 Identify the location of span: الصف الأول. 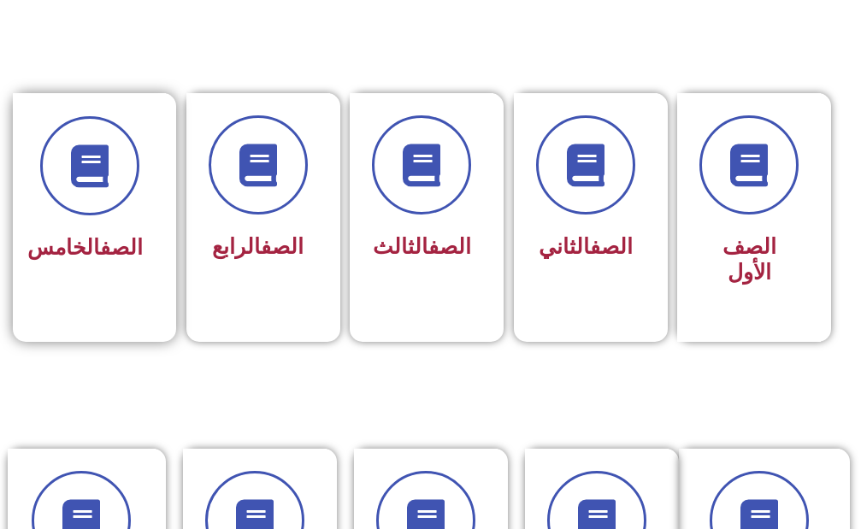
(749, 259).